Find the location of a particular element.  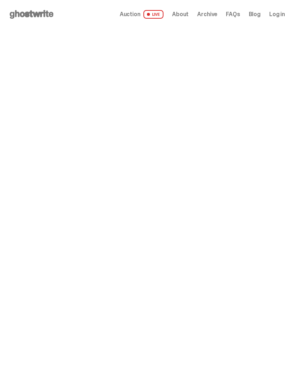

span: LIVE is located at coordinates (154, 14).